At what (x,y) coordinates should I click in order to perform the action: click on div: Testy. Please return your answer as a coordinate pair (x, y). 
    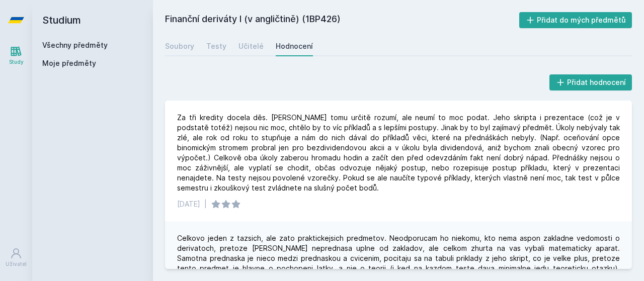
    Looking at the image, I should click on (217, 46).